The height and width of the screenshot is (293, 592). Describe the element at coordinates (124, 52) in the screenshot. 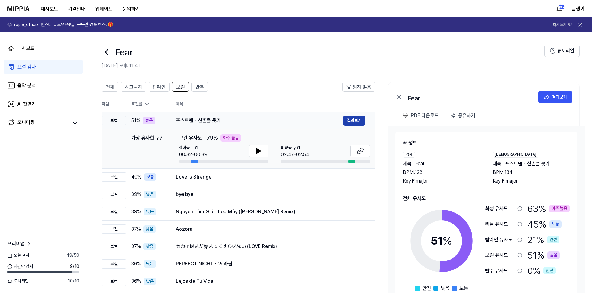

I see `h1: Fear` at that location.